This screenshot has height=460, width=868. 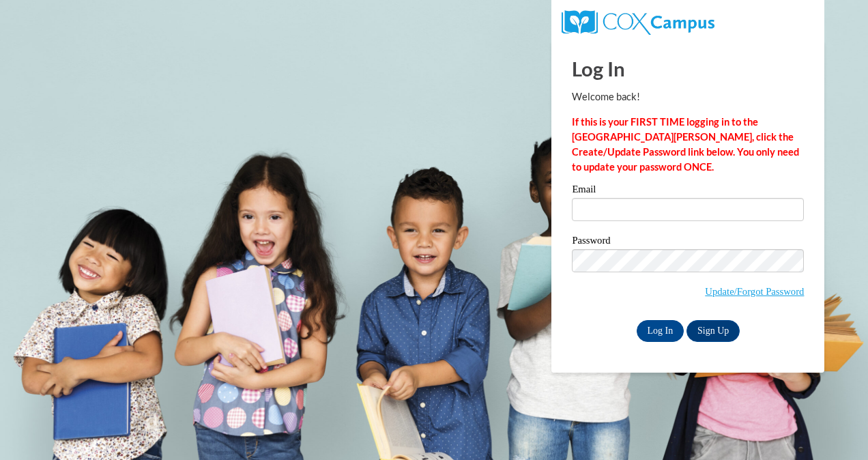 I want to click on input: Log In, so click(x=660, y=331).